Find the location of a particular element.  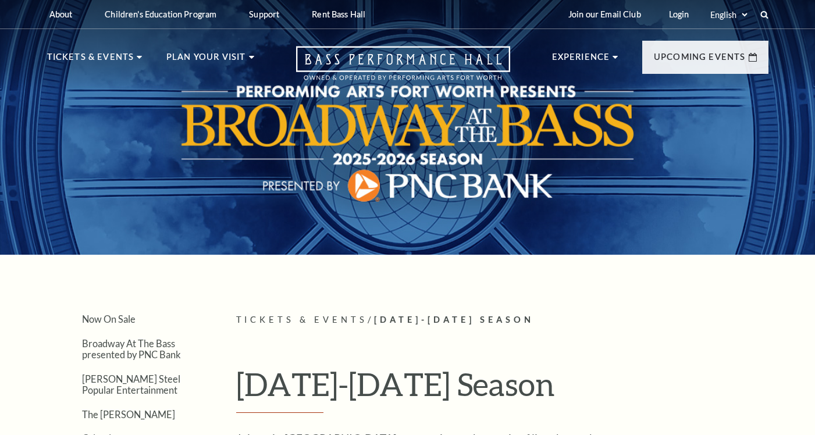

p: Tickets & Events is located at coordinates (91, 61).